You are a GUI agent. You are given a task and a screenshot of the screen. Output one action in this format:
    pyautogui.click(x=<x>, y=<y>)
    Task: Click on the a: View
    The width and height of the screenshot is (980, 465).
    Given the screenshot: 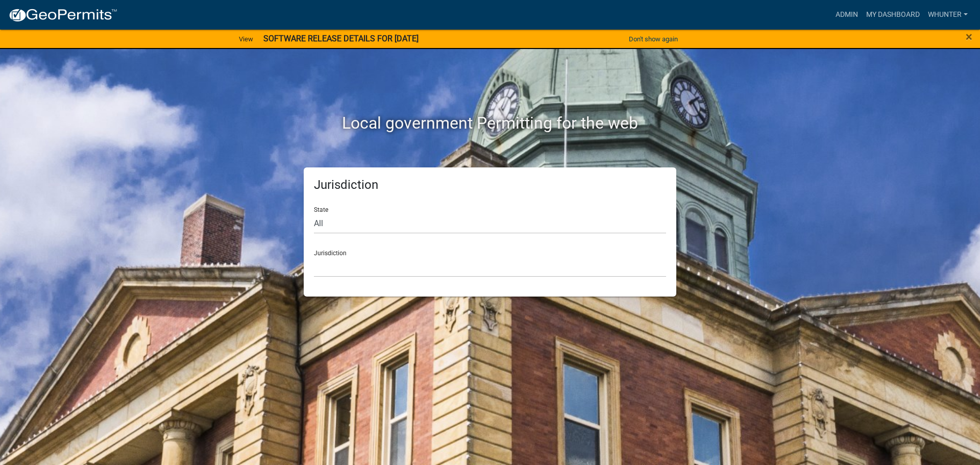 What is the action you would take?
    pyautogui.click(x=246, y=39)
    